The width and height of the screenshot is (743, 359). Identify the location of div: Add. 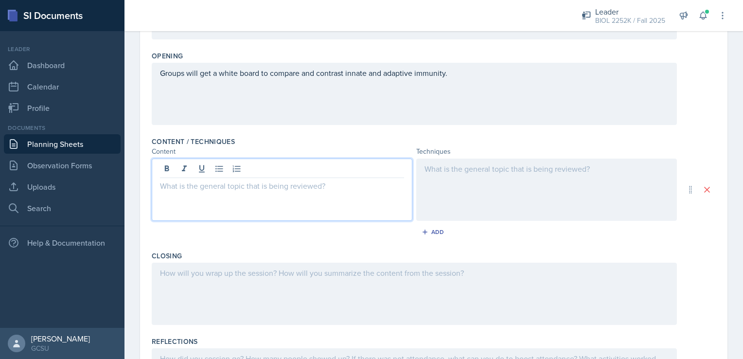
(434, 232).